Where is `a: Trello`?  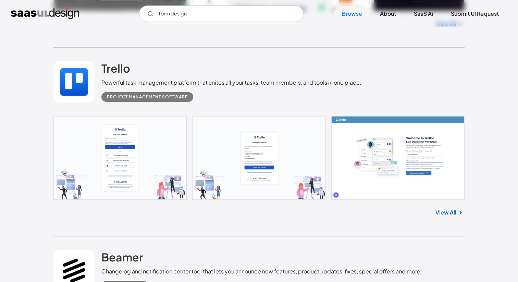 a: Trello is located at coordinates (116, 70).